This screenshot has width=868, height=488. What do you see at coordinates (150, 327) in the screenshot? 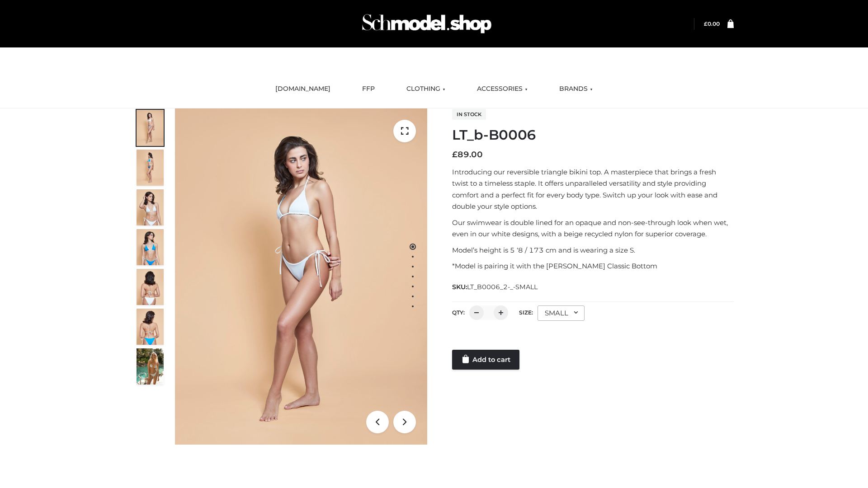
I see `img: ArielClassicBikiniTop_CloudNine_AzureSky_OW114ECO_8-scaled.jpg` at bounding box center [150, 327].